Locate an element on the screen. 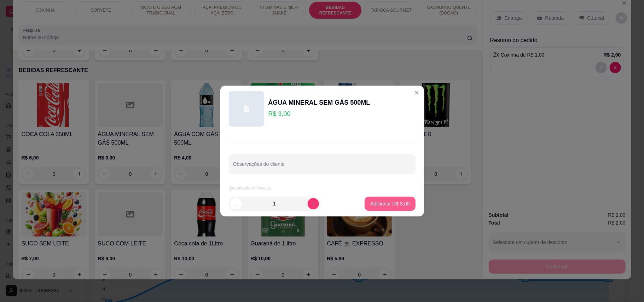 This screenshot has width=644, height=302. p: Adicionar R$ 3,00 is located at coordinates (390, 203).